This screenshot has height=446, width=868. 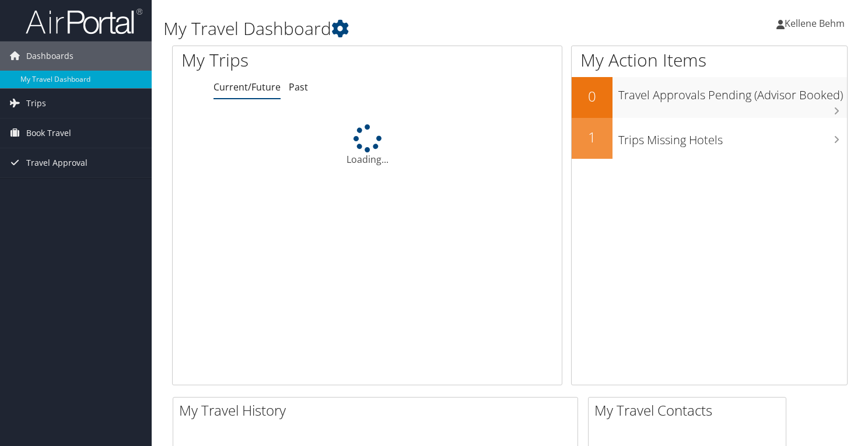 I want to click on div: Loading..., so click(x=367, y=146).